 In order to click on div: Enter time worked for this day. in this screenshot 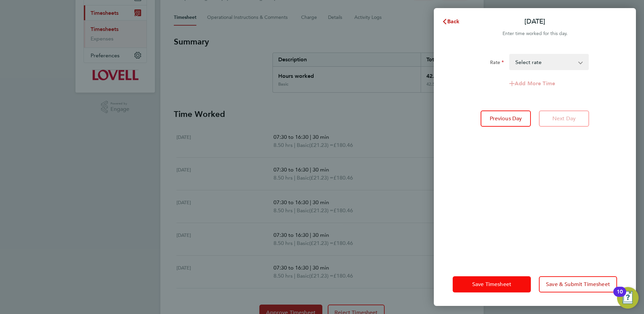, I will do `click(535, 33)`.